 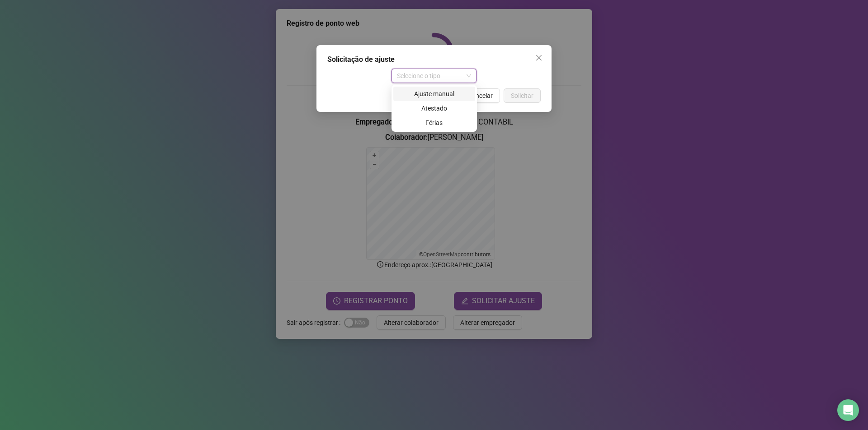 What do you see at coordinates (538, 58) in the screenshot?
I see `button: Close` at bounding box center [538, 58].